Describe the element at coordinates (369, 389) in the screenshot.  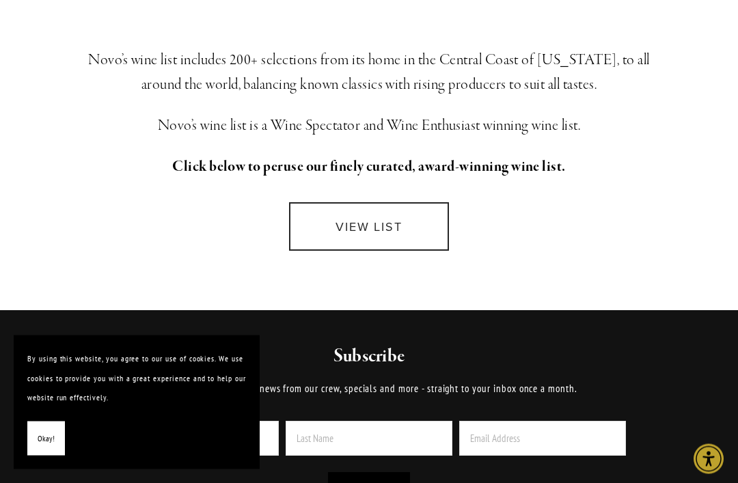
I see `p: Receive recipes, stories, news from our crew, specials and more - straight to your inbox once a m...` at that location.